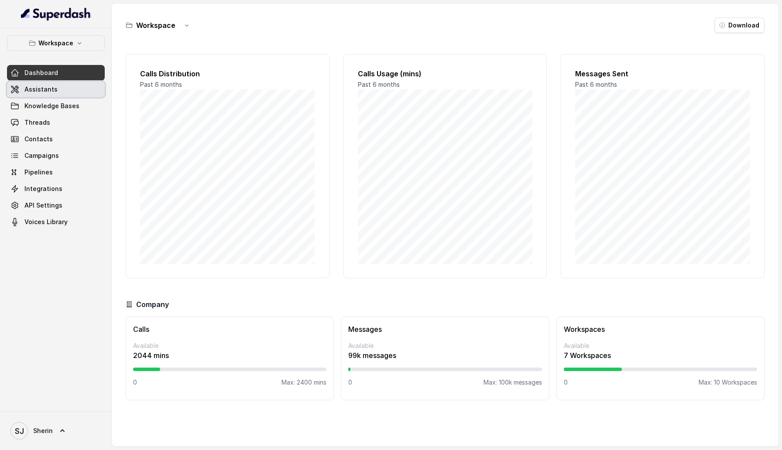 The image size is (782, 450). Describe the element at coordinates (56, 43) in the screenshot. I see `button: Workspace` at that location.